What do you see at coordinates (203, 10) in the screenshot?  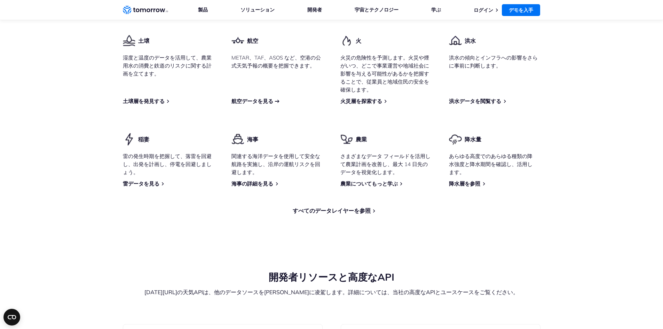 I see `font: 製品` at bounding box center [203, 10].